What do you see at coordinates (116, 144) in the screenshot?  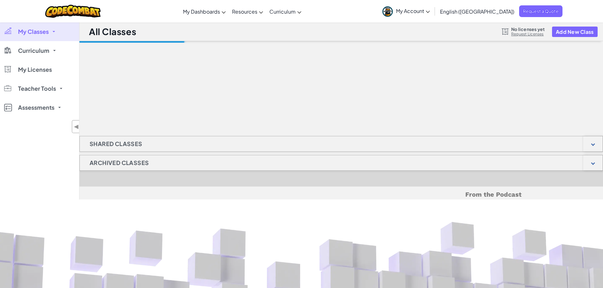 I see `h1: Shared Classes` at bounding box center [116, 144].